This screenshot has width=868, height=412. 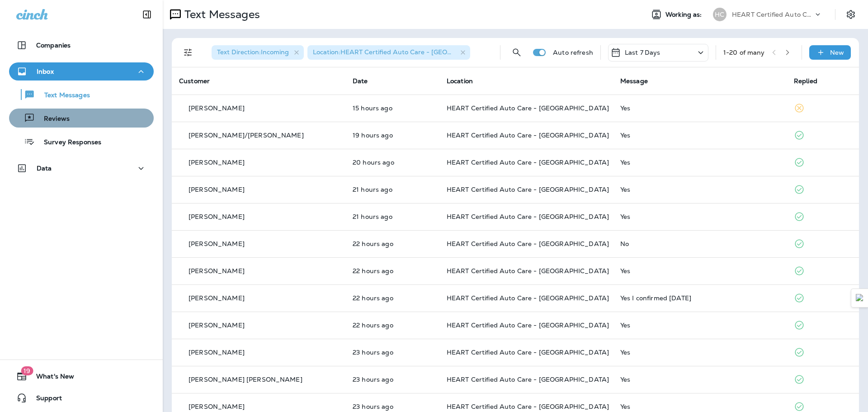 What do you see at coordinates (68, 143) in the screenshot?
I see `p: Survey Responses` at bounding box center [68, 143].